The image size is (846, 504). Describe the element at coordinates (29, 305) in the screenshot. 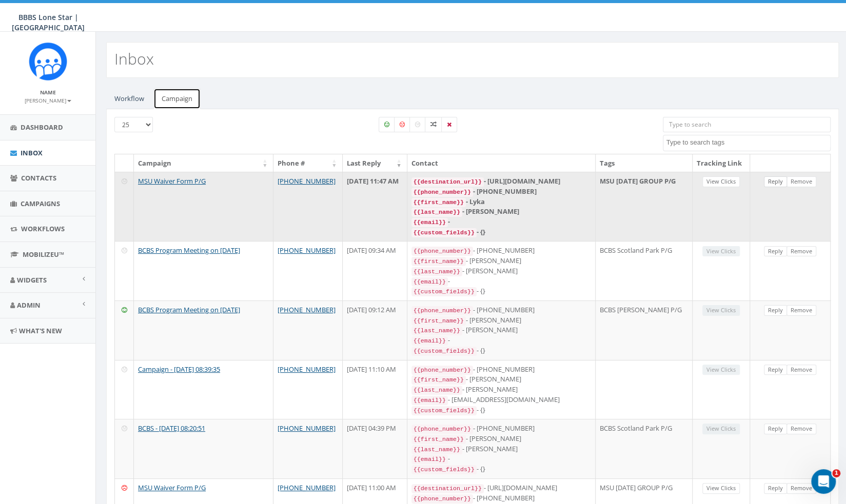

I see `span: Admin` at that location.